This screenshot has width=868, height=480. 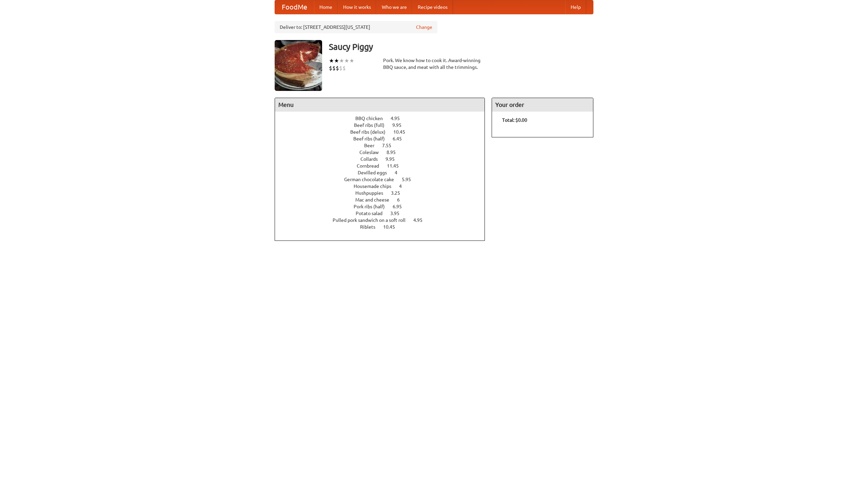 What do you see at coordinates (576, 7) in the screenshot?
I see `a: Help` at bounding box center [576, 7].